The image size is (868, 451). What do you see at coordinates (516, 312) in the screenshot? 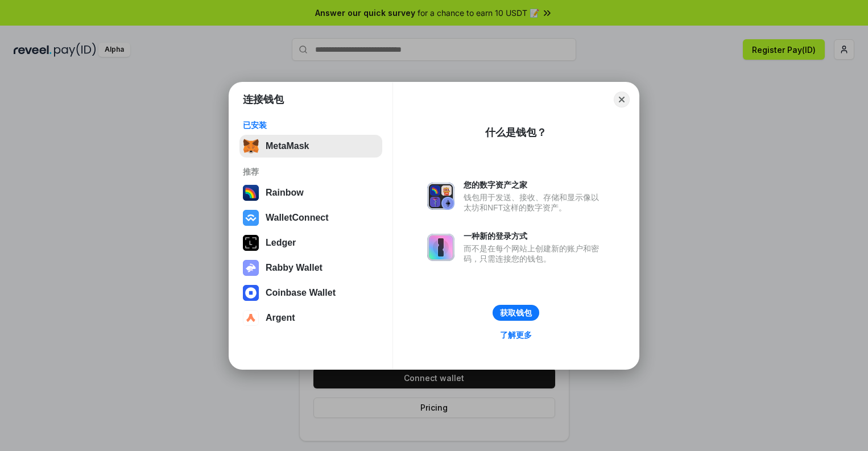
I see `button: 获取钱包` at bounding box center [516, 312].